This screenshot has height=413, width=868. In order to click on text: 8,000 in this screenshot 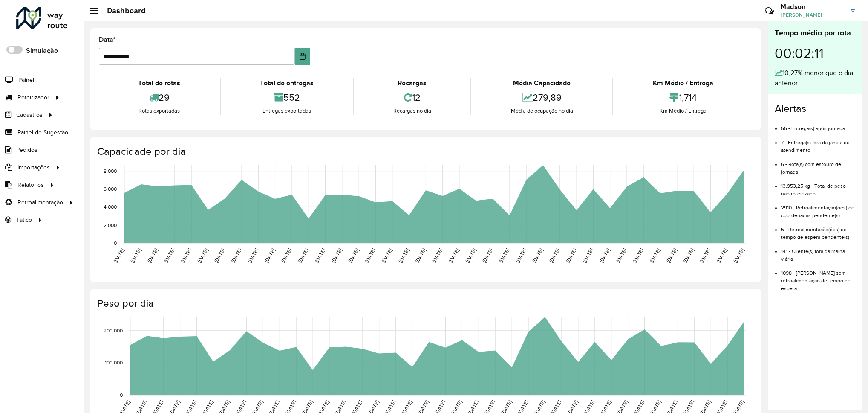, I will do `click(110, 170)`.